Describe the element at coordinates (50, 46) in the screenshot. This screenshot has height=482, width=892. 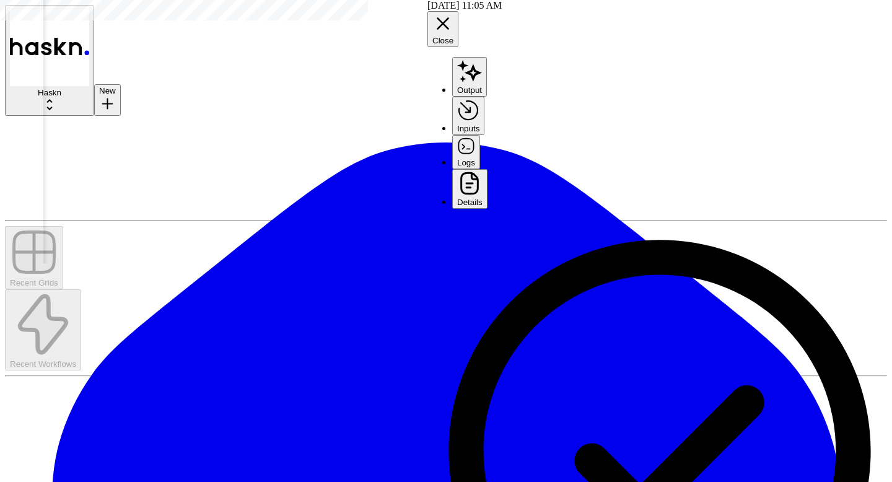
I see `img: Haskn Logo` at that location.